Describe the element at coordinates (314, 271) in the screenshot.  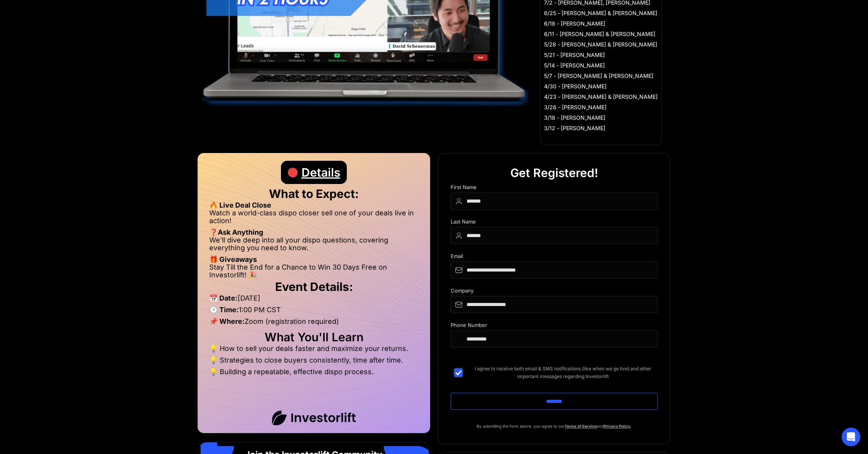
I see `li: Stay Till the End for a Chance to Win 30 Days Free on Investorlift! 🎉` at that location.